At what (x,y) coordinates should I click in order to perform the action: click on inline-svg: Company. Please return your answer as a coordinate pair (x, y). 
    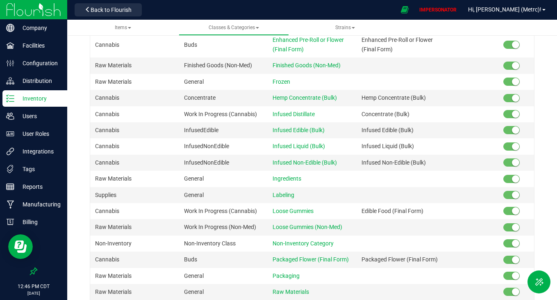
    Looking at the image, I should click on (10, 28).